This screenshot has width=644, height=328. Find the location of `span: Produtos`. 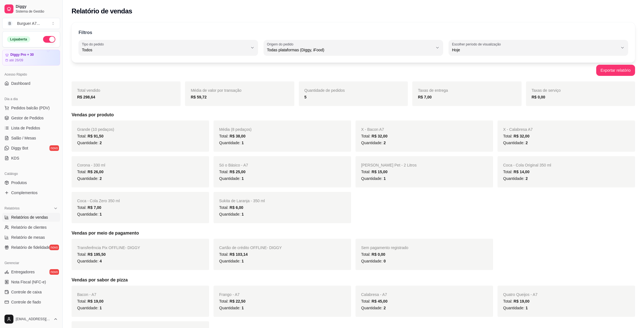

span: Produtos is located at coordinates (19, 183).